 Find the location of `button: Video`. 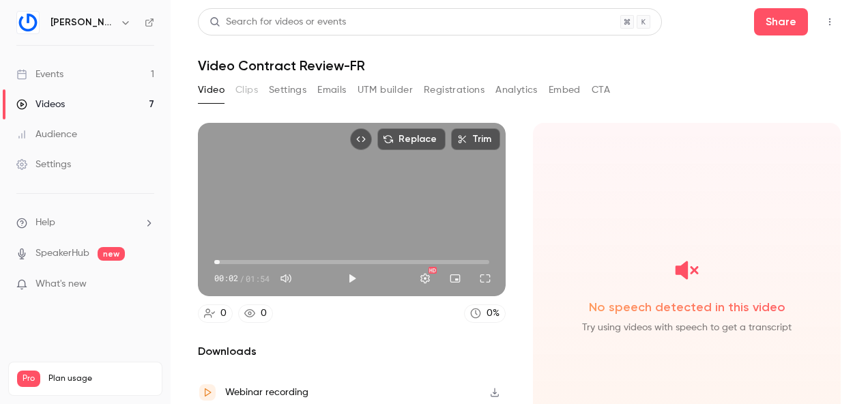

button: Video is located at coordinates (211, 90).